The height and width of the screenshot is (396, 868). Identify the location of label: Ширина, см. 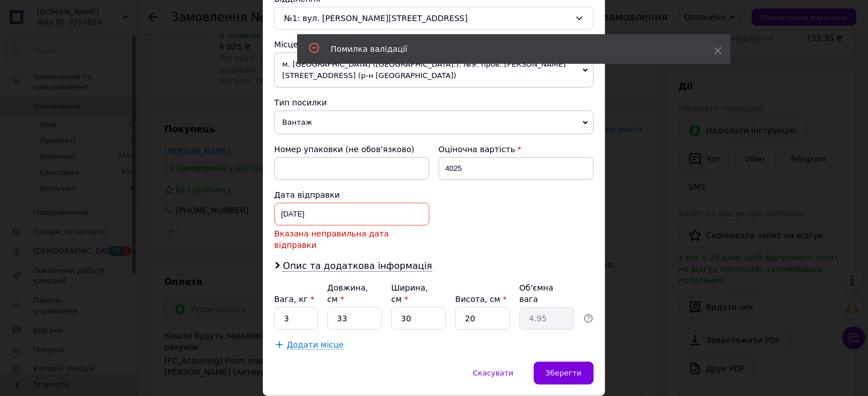
(410, 294).